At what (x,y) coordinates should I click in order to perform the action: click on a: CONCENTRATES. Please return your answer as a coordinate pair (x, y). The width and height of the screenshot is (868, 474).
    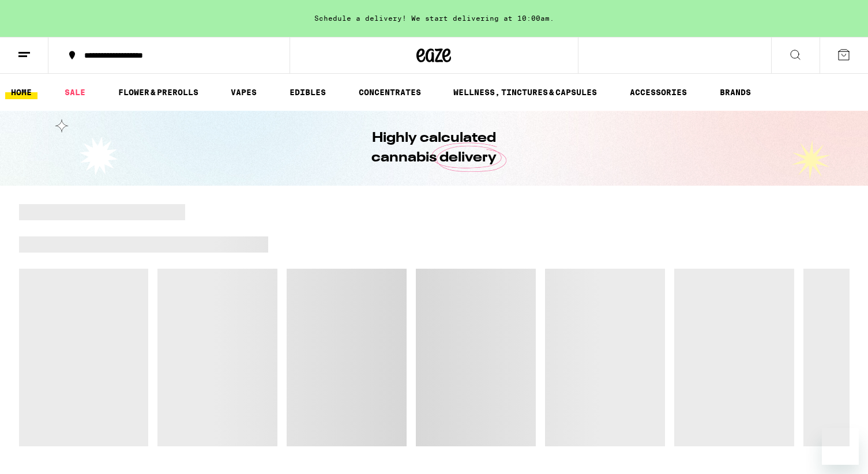
    Looking at the image, I should click on (390, 92).